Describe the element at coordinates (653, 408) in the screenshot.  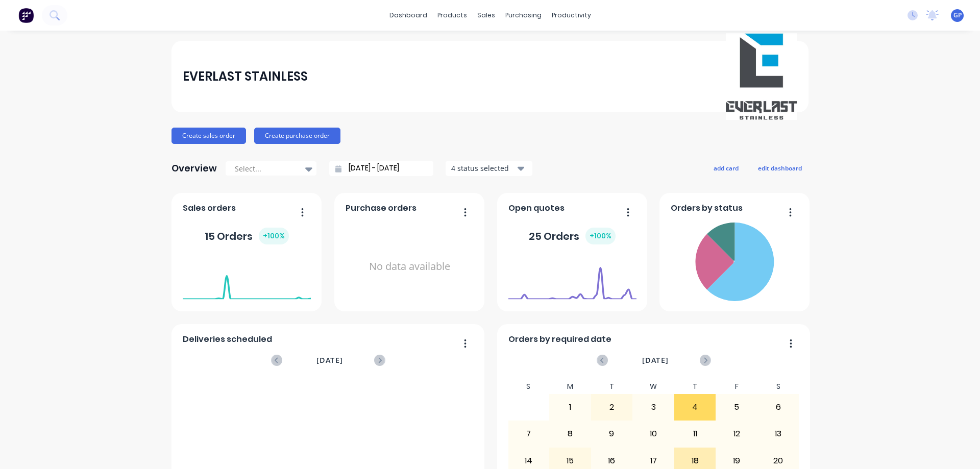
I see `div: 3` at that location.